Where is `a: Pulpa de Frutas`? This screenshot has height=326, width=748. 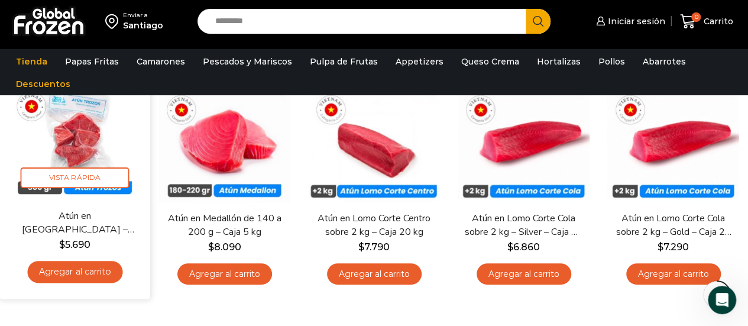
a: Pulpa de Frutas is located at coordinates (344, 62).